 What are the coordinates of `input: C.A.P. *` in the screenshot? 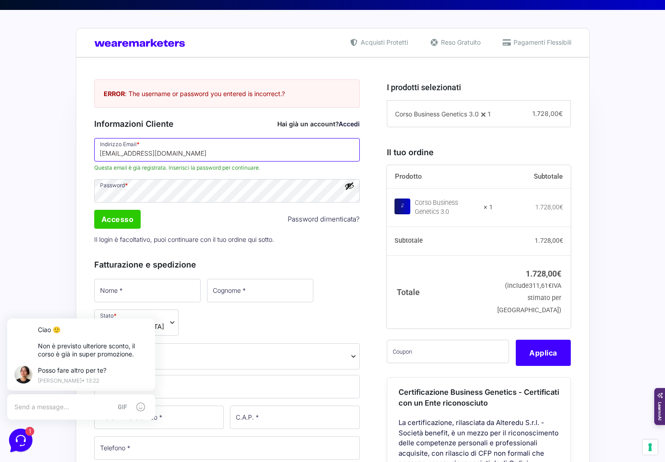 It's located at (295, 417).